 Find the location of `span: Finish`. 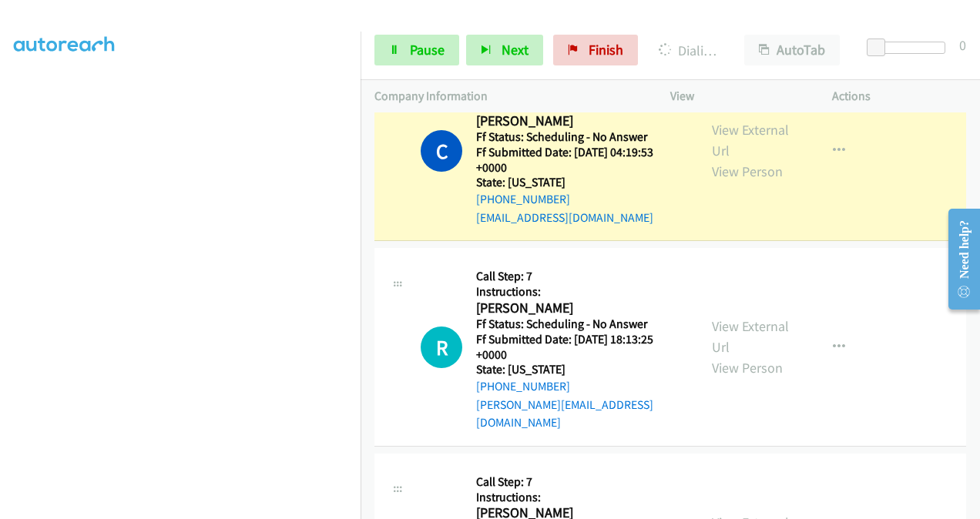

span: Finish is located at coordinates (606, 49).